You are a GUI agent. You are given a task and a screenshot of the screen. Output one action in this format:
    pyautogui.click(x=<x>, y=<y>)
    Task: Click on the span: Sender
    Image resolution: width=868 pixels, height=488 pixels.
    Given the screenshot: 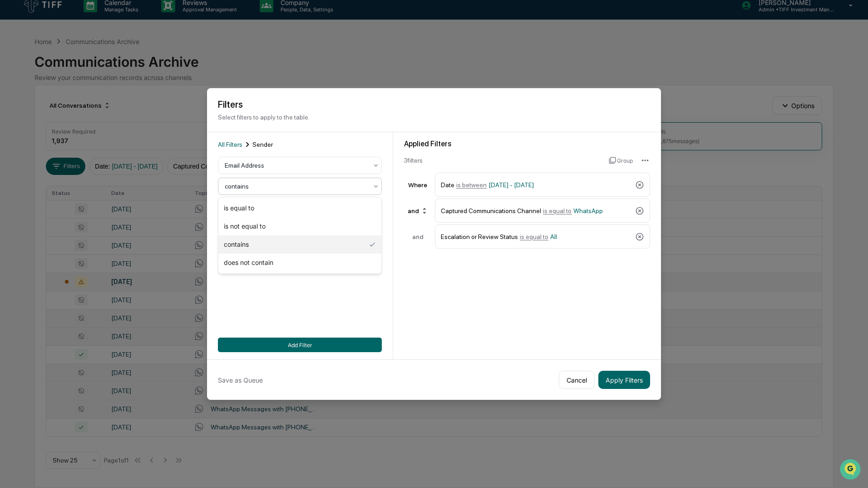 What is the action you would take?
    pyautogui.click(x=262, y=144)
    